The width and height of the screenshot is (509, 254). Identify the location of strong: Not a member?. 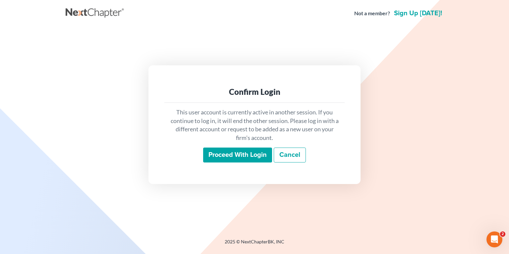
(372, 13).